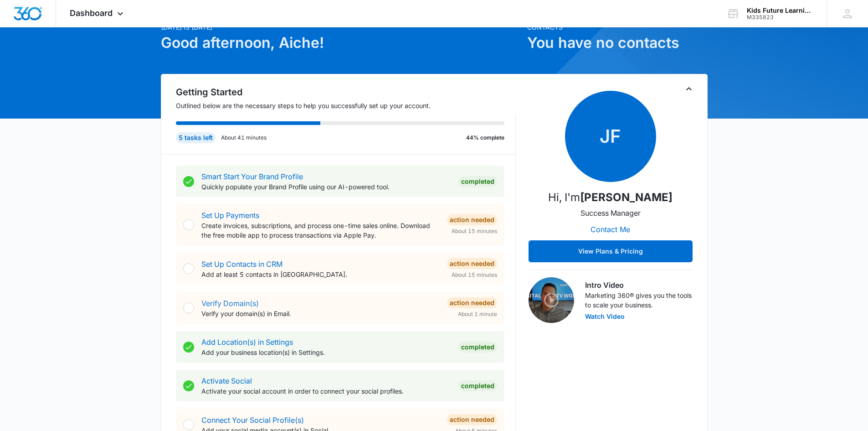 This screenshot has height=431, width=868. I want to click on img: Intro Video, so click(551, 300).